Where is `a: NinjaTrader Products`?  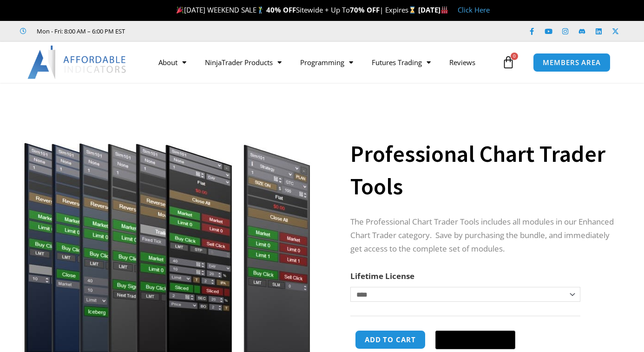 a: NinjaTrader Products is located at coordinates (243, 62).